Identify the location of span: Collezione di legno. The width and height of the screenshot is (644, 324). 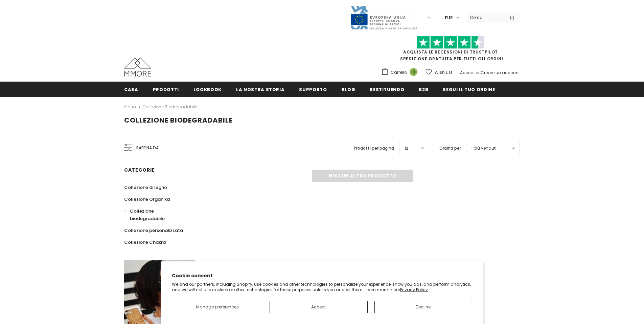
(146, 187).